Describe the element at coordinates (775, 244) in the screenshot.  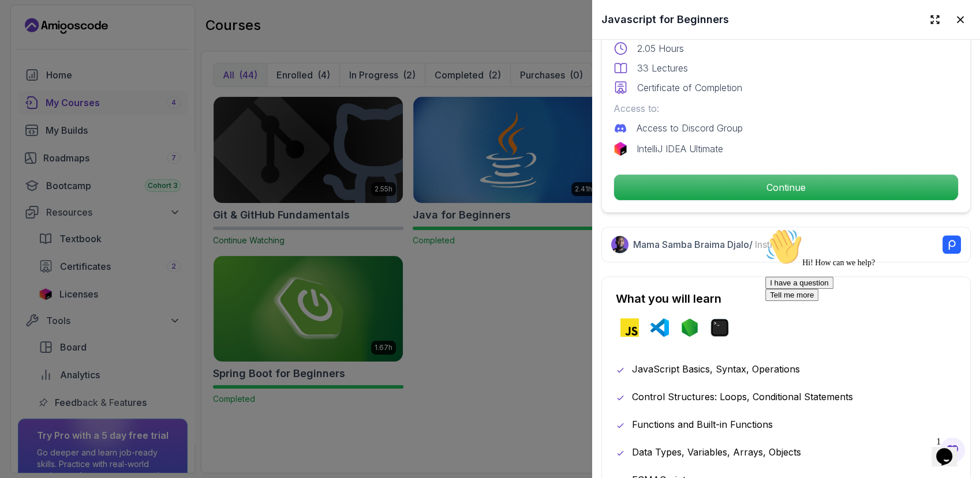
I see `span: Instructor` at that location.